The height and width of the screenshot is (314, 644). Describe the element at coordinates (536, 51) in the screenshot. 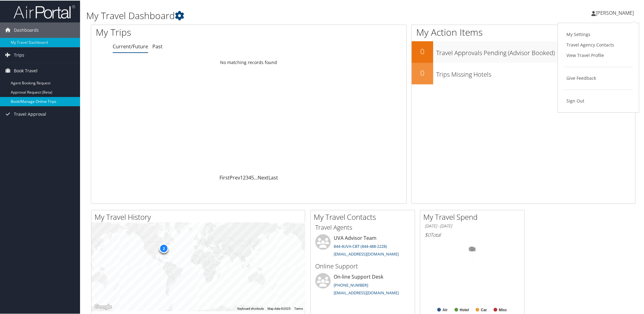

I see `h3: Travel Approvals Pending (Advisor Booked)` at that location.